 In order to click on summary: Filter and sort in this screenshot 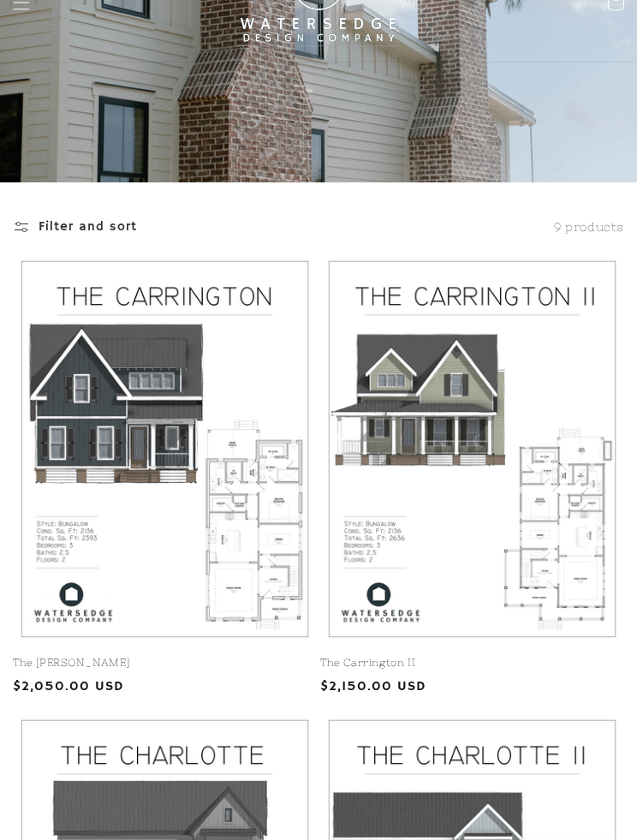, I will do `click(74, 227)`.